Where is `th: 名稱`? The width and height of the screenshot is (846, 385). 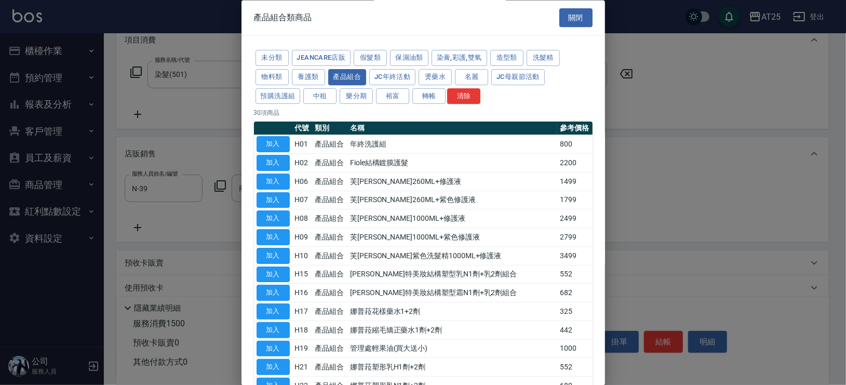 th: 名稱 is located at coordinates (452, 129).